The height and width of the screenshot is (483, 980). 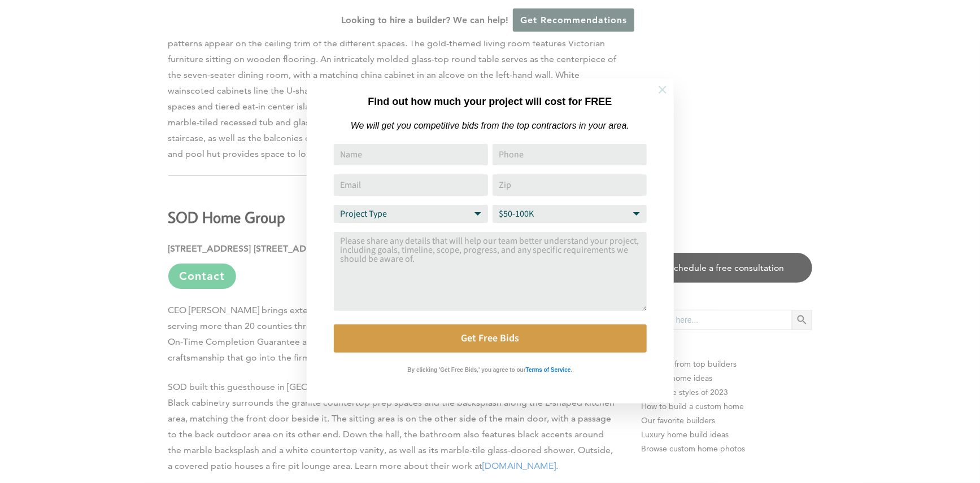 What do you see at coordinates (411, 185) in the screenshot?
I see `input: Email Address` at bounding box center [411, 185].